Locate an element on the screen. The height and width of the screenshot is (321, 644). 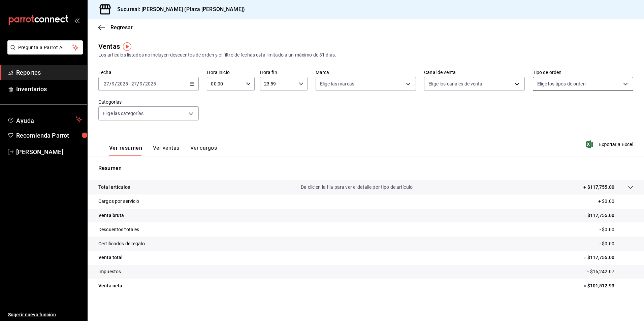
label: Tipo de orden is located at coordinates (583, 72).